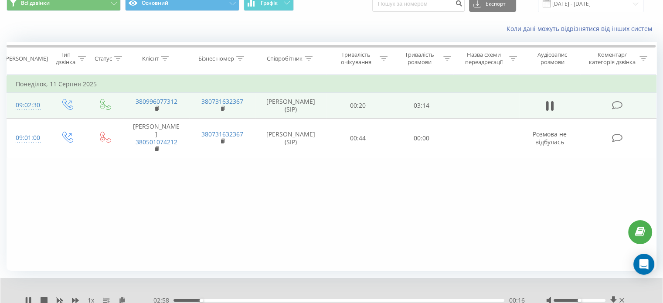 This screenshot has width=663, height=303. What do you see at coordinates (157, 101) in the screenshot?
I see `a: 380996077312` at bounding box center [157, 101].